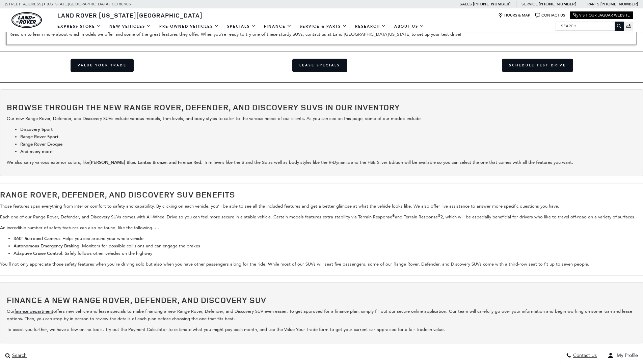 The image size is (643, 364). I want to click on strong: And many more!, so click(37, 152).